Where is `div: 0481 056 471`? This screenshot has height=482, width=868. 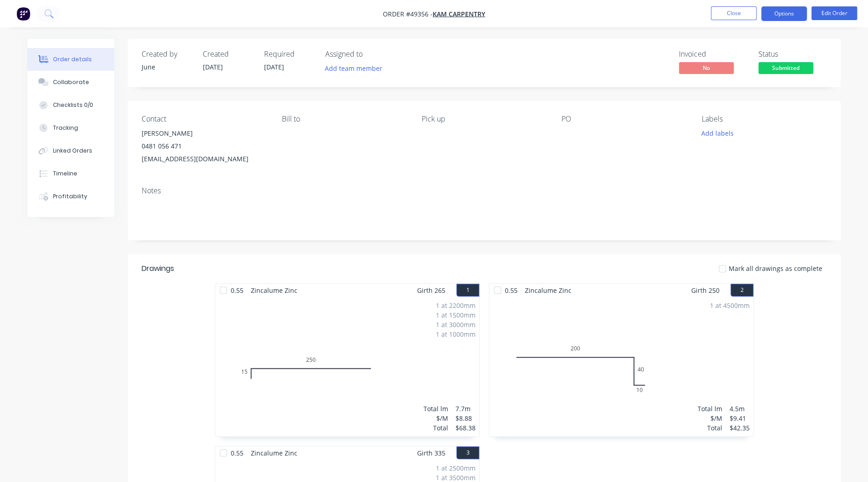 div: 0481 056 471 is located at coordinates (204, 146).